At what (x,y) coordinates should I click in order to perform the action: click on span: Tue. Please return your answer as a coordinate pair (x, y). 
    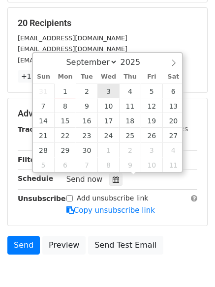
    Looking at the image, I should click on (86, 77).